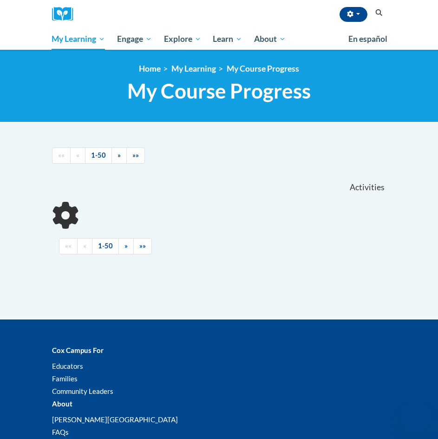 The image size is (438, 439). Describe the element at coordinates (134, 39) in the screenshot. I see `span: Engage` at that location.